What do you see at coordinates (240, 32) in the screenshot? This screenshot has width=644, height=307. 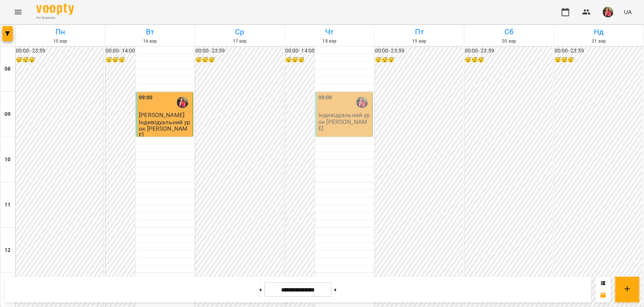 I see `h6: Ср` at bounding box center [240, 32].